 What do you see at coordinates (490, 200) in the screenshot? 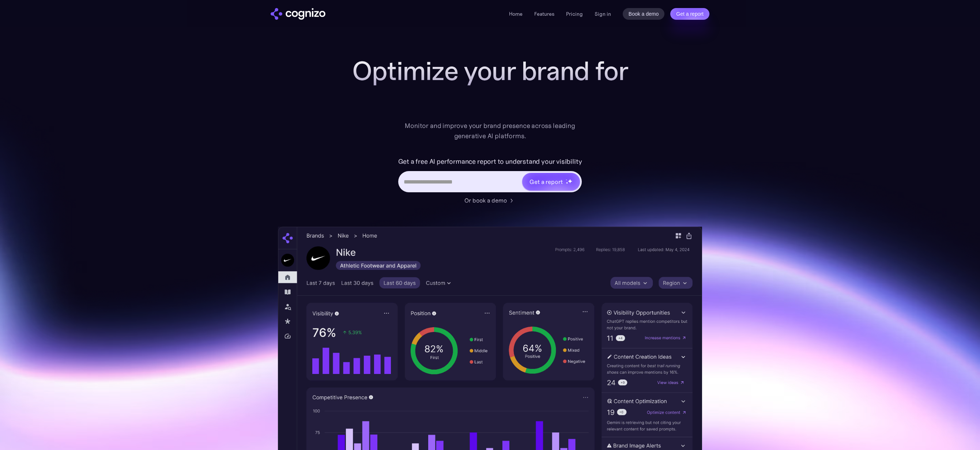
I see `a: Or book a demo` at bounding box center [490, 200].